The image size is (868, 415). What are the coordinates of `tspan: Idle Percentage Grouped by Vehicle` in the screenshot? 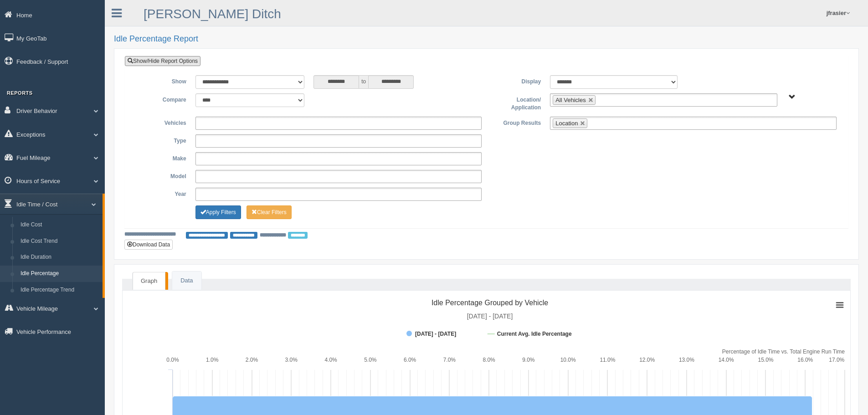 It's located at (490, 302).